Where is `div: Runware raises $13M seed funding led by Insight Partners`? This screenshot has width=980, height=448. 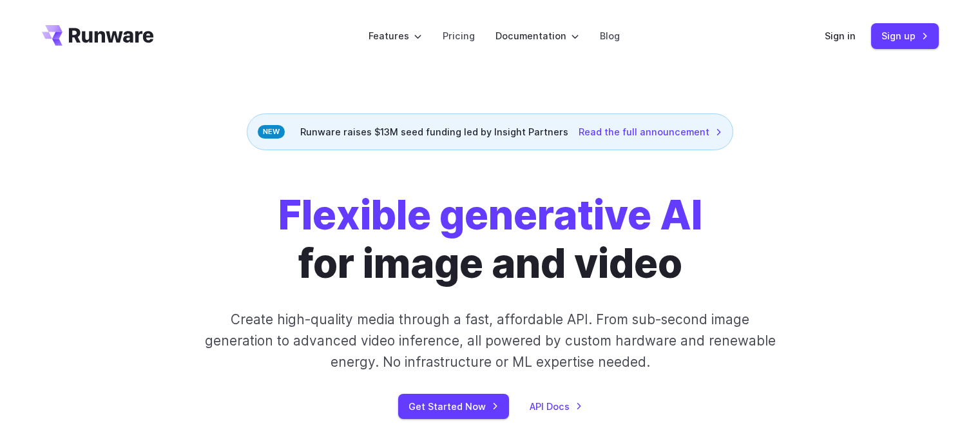
div: Runware raises $13M seed funding led by Insight Partners is located at coordinates (489, 131).